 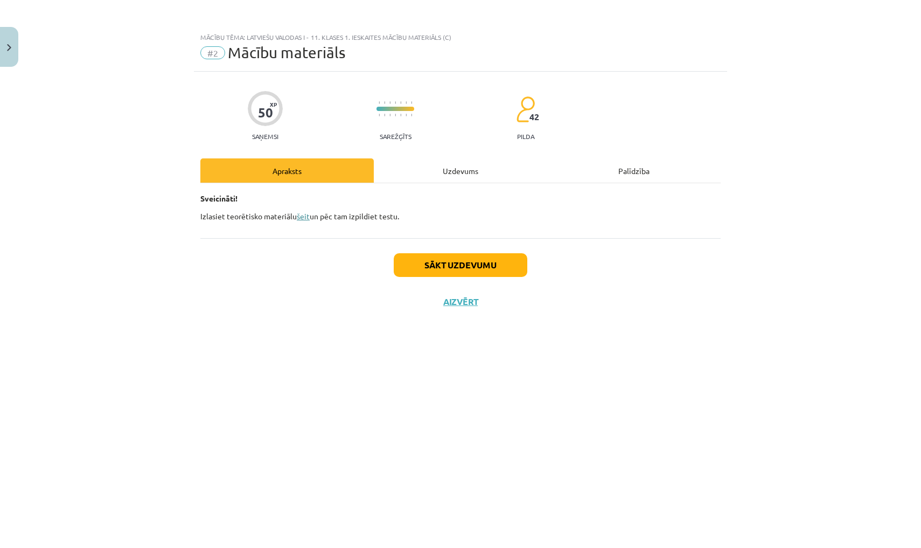 What do you see at coordinates (265, 136) in the screenshot?
I see `p: Saņemsi` at bounding box center [265, 136].